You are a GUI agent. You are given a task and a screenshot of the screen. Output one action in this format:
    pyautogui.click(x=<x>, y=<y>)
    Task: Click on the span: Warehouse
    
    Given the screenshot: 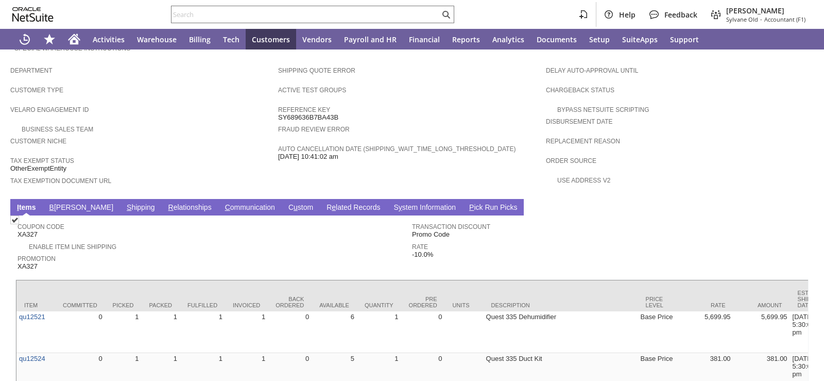 What is the action you would take?
    pyautogui.click(x=157, y=39)
    